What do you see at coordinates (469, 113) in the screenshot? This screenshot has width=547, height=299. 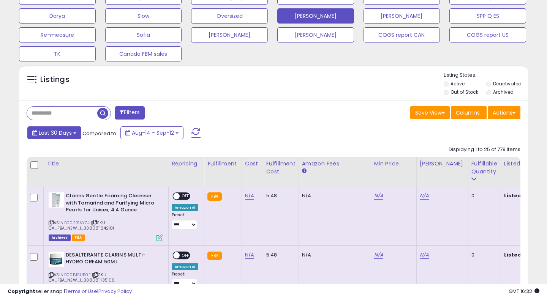 I see `button: Columns` at bounding box center [469, 113].